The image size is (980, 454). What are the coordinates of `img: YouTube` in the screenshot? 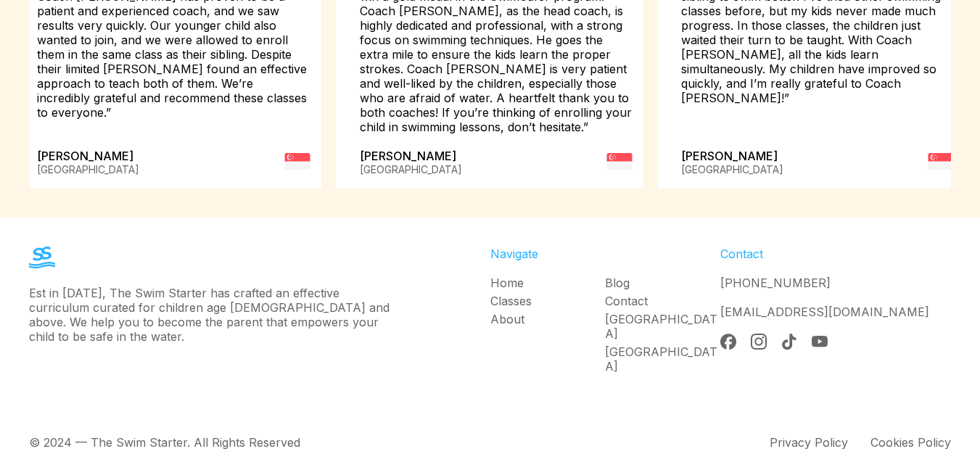 It's located at (820, 342).